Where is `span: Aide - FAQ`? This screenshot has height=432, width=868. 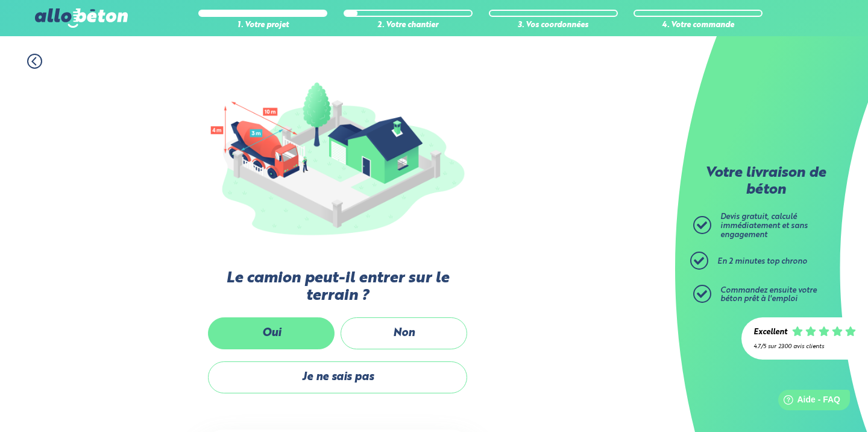
span: Aide - FAQ is located at coordinates (58, 14).